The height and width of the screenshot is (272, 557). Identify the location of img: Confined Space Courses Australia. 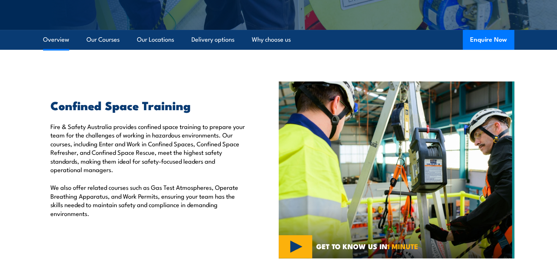
(397, 170).